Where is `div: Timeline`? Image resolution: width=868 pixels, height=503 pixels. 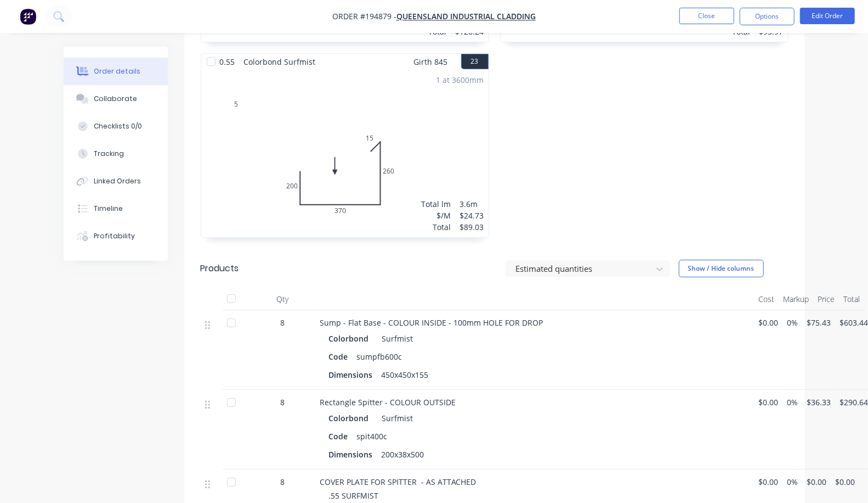 div: Timeline is located at coordinates (108, 209).